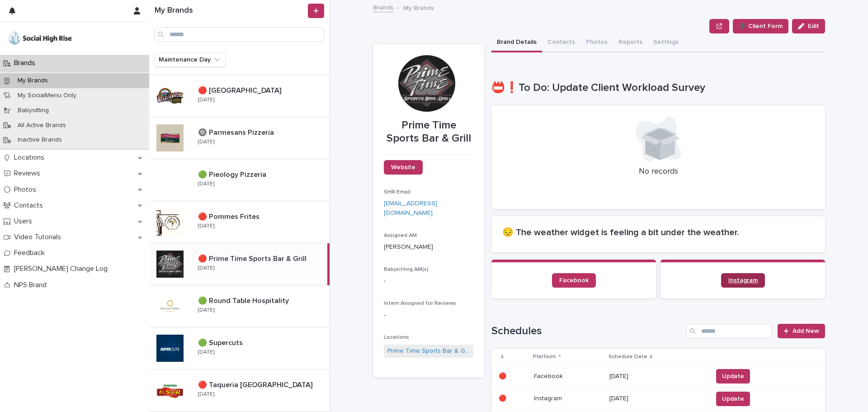  What do you see at coordinates (30, 205) in the screenshot?
I see `p: Contacts` at bounding box center [30, 205].